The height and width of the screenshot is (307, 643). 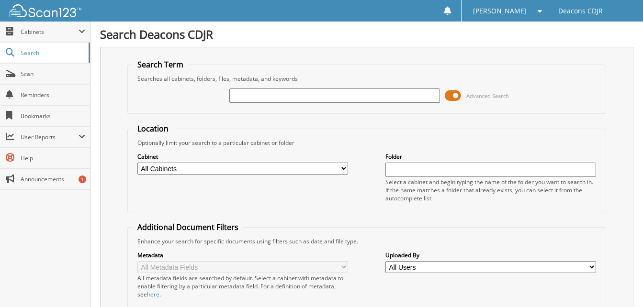 What do you see at coordinates (49, 137) in the screenshot?
I see `span: User Reports` at bounding box center [49, 137].